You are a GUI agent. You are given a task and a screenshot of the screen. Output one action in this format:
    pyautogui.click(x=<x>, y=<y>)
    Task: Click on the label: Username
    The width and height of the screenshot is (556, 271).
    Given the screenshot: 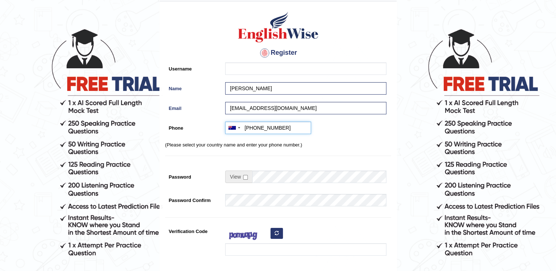 What is the action you would take?
    pyautogui.click(x=193, y=67)
    